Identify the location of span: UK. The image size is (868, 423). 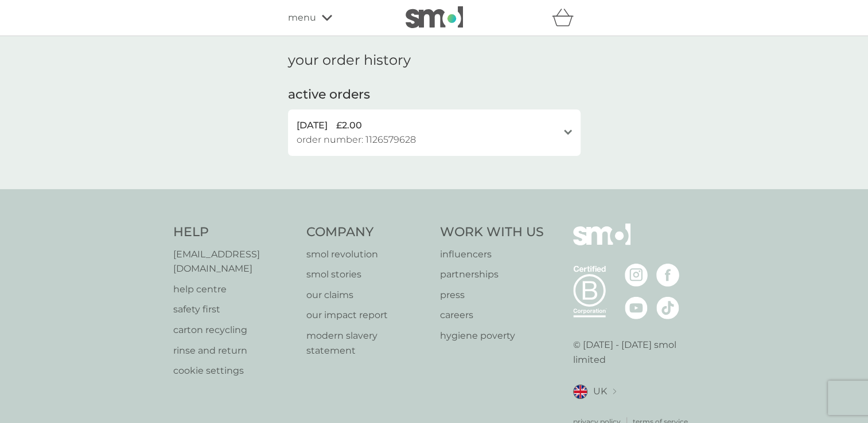
(600, 392).